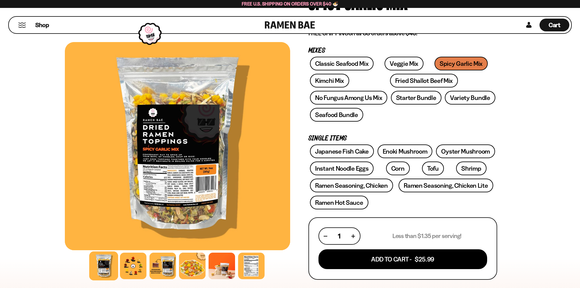  What do you see at coordinates (342, 63) in the screenshot?
I see `a: Classic Seafood Mix` at bounding box center [342, 63].